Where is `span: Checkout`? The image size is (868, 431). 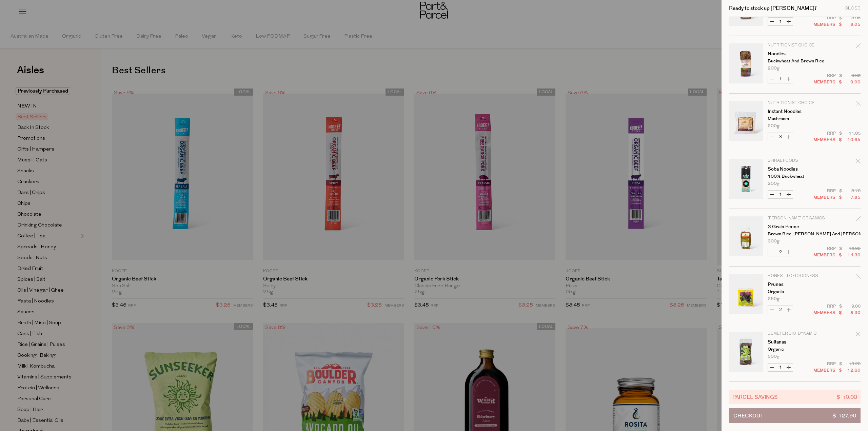
span: Checkout is located at coordinates (748, 416).